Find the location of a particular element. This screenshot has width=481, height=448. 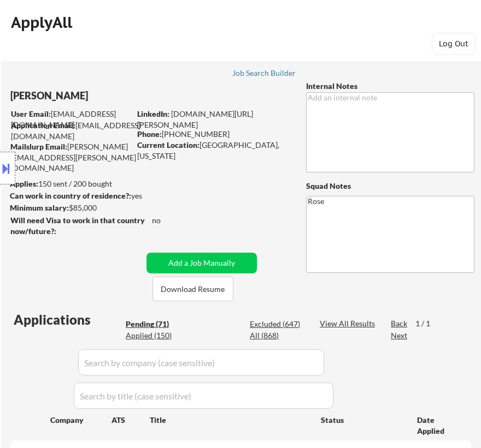

div: Squad Notes is located at coordinates (390, 186).